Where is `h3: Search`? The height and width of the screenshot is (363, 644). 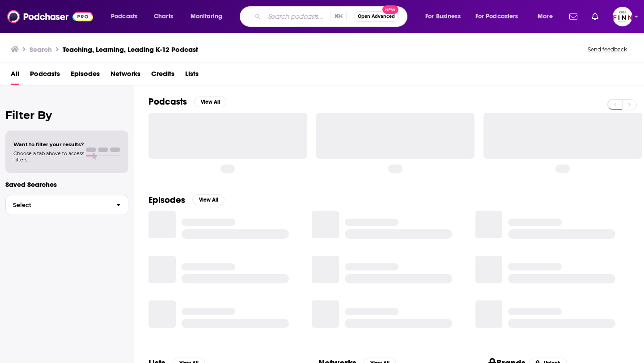
h3: Search is located at coordinates (41, 49).